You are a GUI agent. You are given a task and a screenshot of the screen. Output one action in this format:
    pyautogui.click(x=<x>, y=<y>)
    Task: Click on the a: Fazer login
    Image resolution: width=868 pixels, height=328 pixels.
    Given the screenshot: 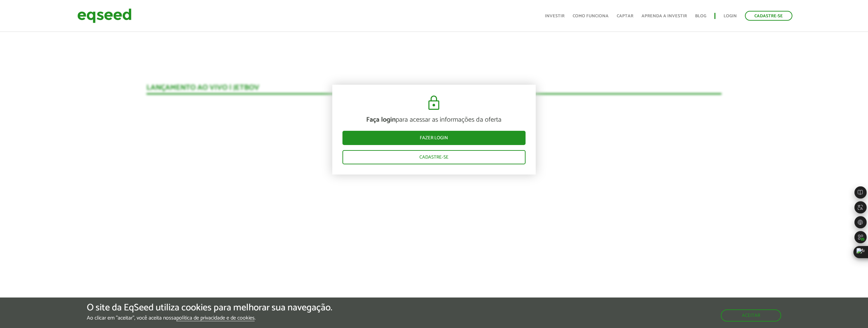 What is the action you would take?
    pyautogui.click(x=434, y=138)
    